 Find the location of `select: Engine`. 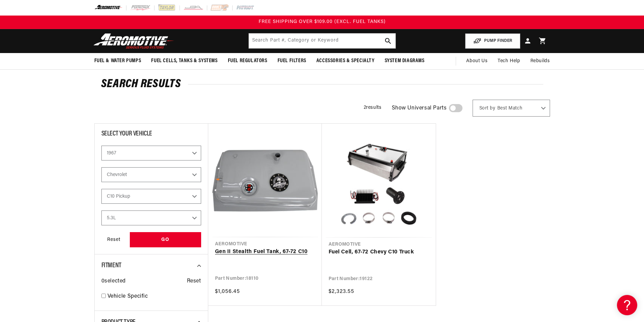

select: Engine is located at coordinates (151, 218).